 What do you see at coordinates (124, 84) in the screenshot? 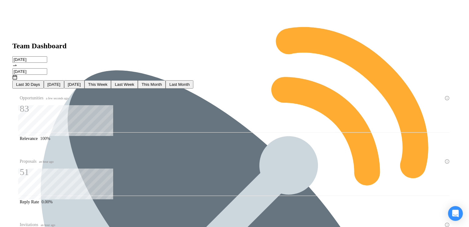
I see `button: Last Week` at bounding box center [124, 84].